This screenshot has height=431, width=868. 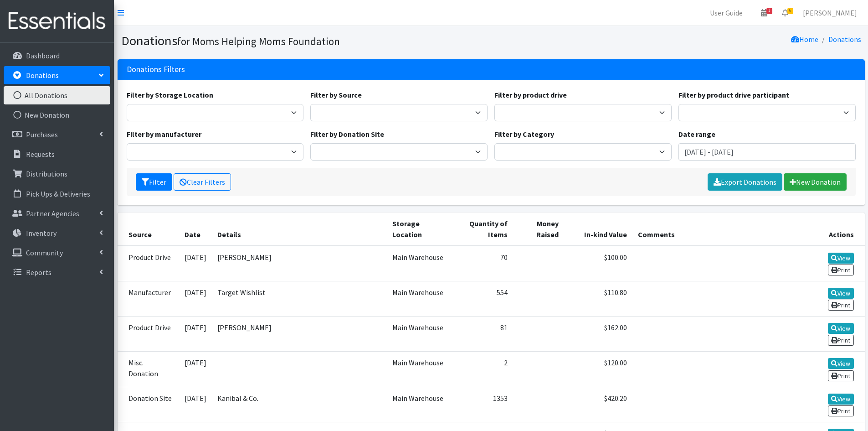 I want to click on h3: Donations Filters, so click(x=156, y=69).